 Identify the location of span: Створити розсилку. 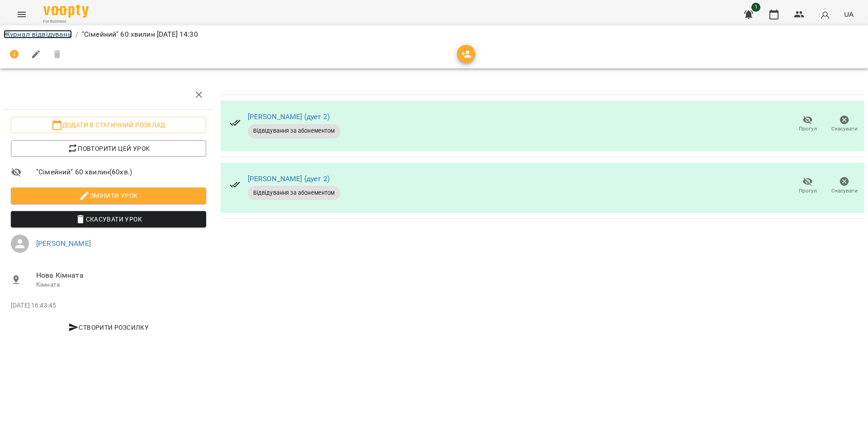
(108, 327).